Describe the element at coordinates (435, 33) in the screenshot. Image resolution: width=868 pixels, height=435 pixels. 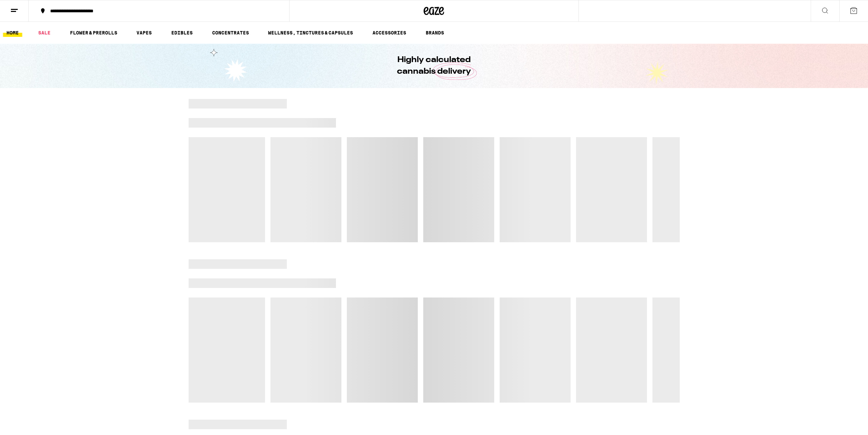
I see `button: BRANDS` at that location.